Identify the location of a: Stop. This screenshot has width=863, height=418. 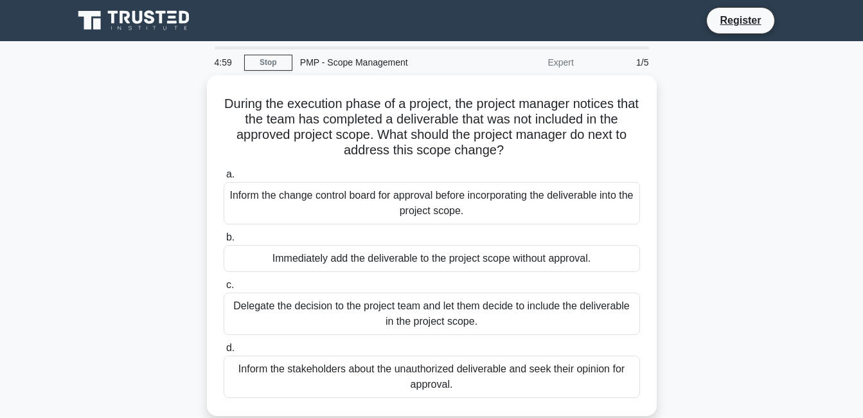
(268, 62).